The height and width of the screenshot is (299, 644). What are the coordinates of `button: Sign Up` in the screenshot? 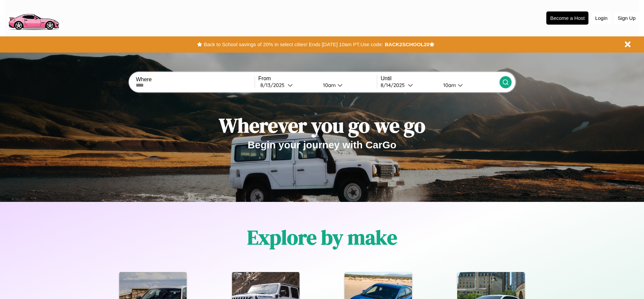 It's located at (626, 18).